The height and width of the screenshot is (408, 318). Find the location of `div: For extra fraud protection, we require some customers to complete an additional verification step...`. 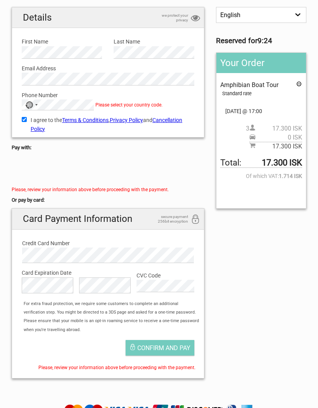

div: For extra fraud protection, we require some customers to complete an additional verification step... is located at coordinates (112, 317).